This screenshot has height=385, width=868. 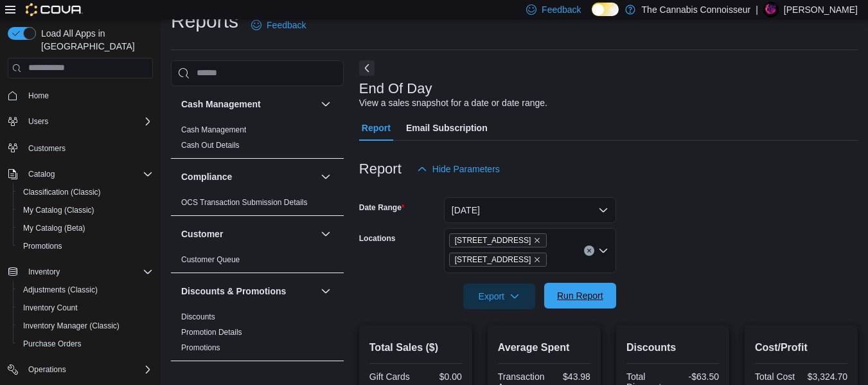 What do you see at coordinates (213, 130) in the screenshot?
I see `a: Cash Management` at bounding box center [213, 130].